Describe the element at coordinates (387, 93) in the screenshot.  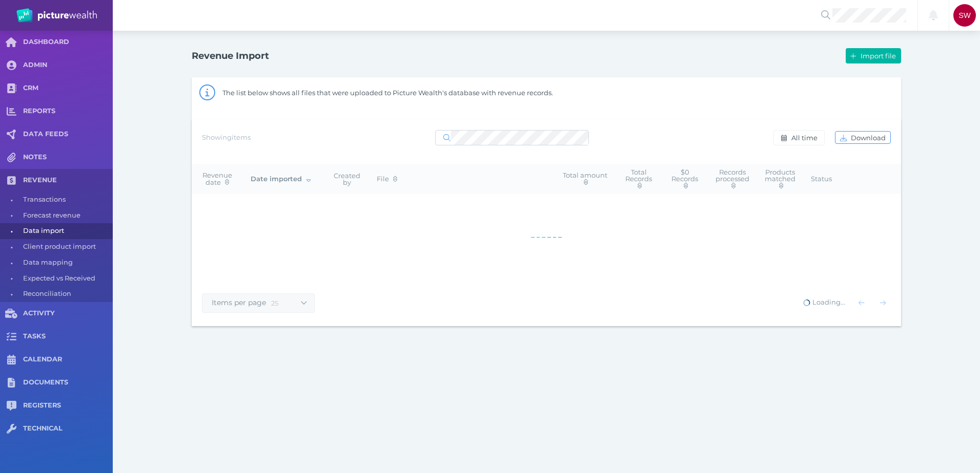
I see `span: The list below shows all files that were uploaded to Picture Wealth's database with revenue records.` at that location.